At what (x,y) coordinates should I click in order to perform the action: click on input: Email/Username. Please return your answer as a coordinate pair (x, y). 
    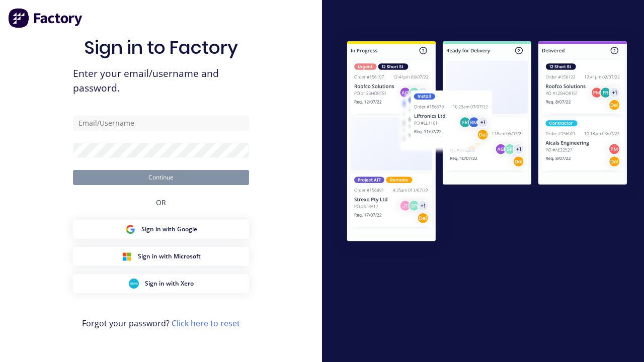
    Looking at the image, I should click on (161, 123).